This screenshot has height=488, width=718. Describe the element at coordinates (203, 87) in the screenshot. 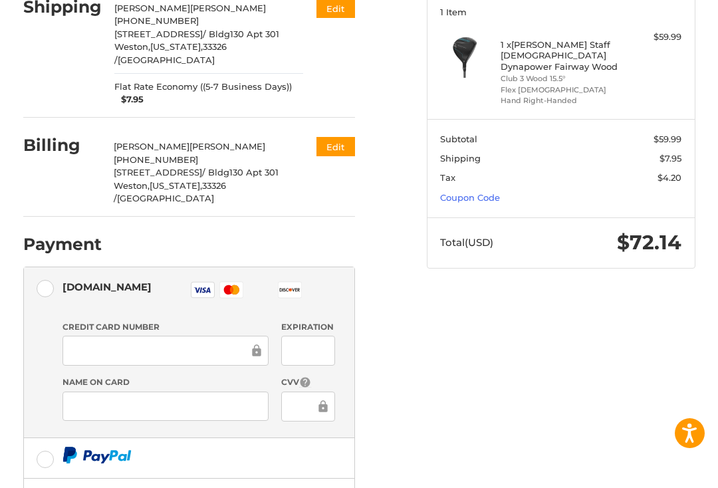

I see `span: Flat Rate Economy ((5-7 Business Days))` at that location.